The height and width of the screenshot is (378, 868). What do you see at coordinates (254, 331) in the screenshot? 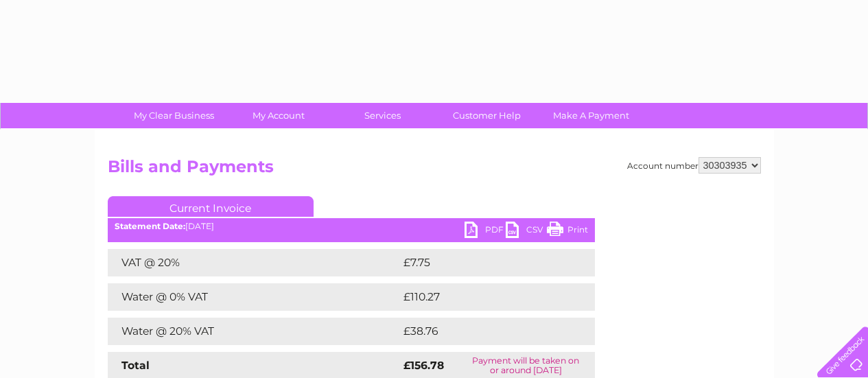
I see `td: Water @ 20% VAT` at bounding box center [254, 331].